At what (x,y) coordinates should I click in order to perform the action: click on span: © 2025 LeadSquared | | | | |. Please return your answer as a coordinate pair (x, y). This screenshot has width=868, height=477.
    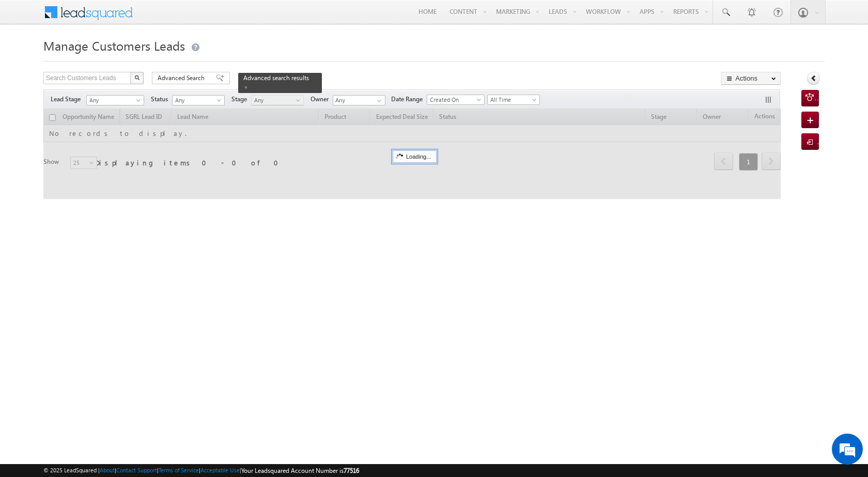
    Looking at the image, I should click on (201, 470).